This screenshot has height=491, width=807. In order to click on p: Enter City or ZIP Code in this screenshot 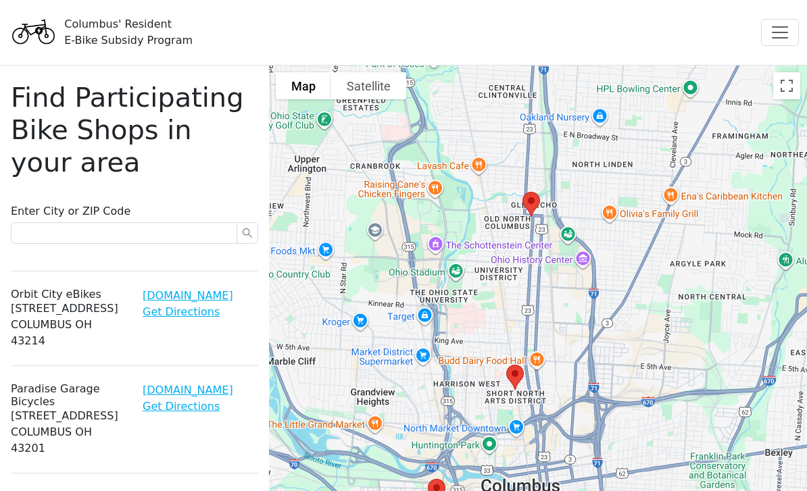, I will do `click(134, 211)`.